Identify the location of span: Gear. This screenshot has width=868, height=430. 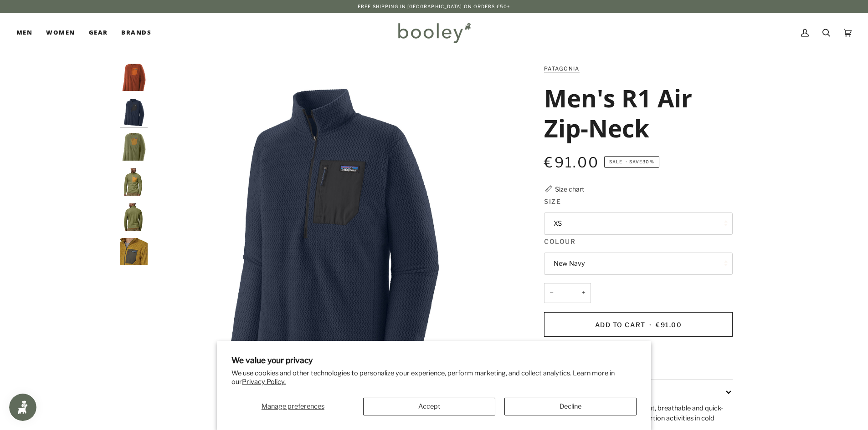
(99, 33).